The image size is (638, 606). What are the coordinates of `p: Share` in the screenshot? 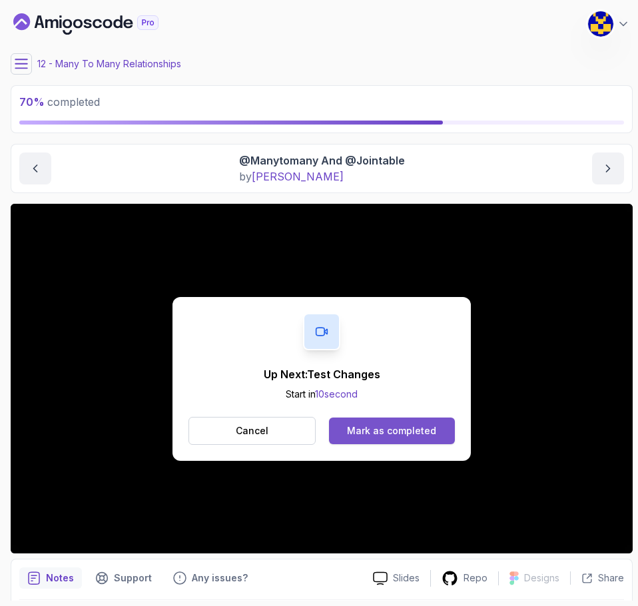 It's located at (611, 578).